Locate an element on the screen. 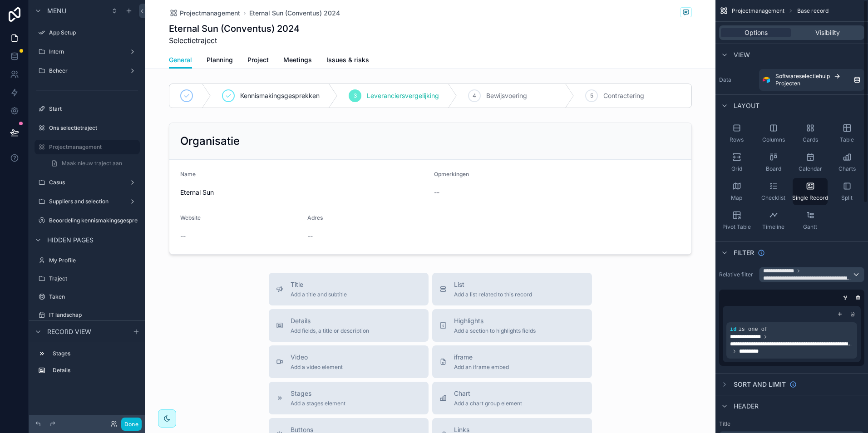 The image size is (868, 433). span: Single Record is located at coordinates (810, 198).